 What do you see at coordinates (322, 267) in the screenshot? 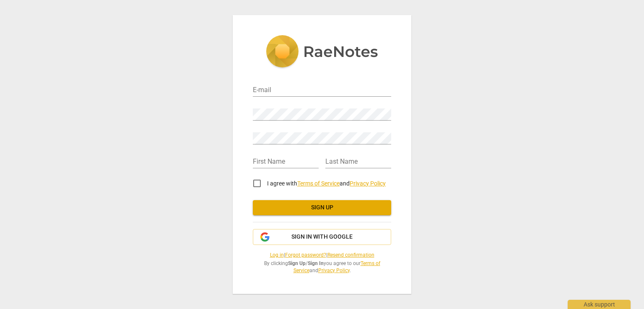
I see `span: By clicking / you agree to our and .` at bounding box center [322, 267].